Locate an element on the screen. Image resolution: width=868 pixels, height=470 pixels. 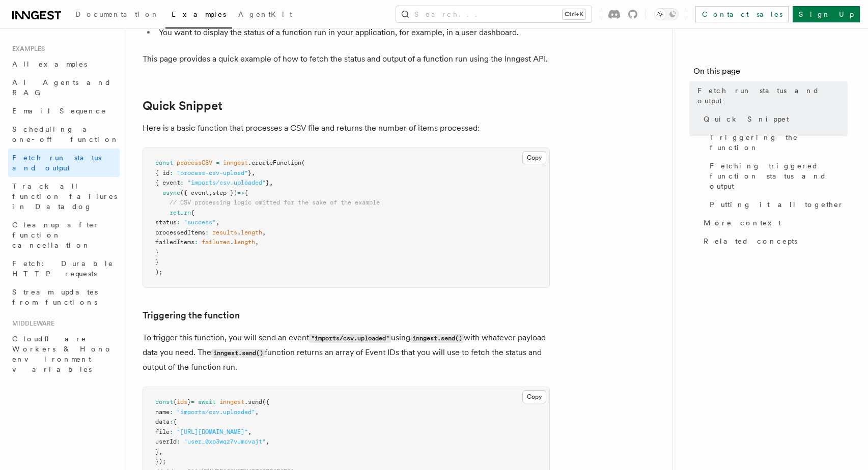
span: status is located at coordinates (166, 222).